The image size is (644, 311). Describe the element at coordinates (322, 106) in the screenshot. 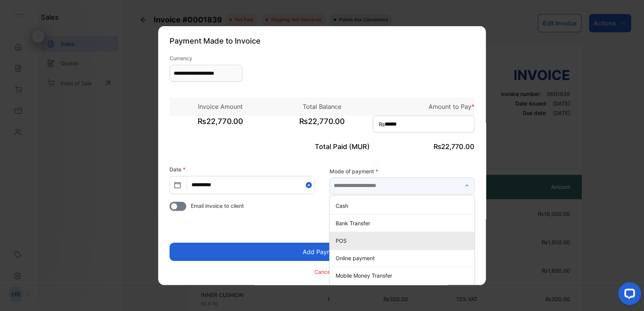

I see `p: Total Balance` at that location.